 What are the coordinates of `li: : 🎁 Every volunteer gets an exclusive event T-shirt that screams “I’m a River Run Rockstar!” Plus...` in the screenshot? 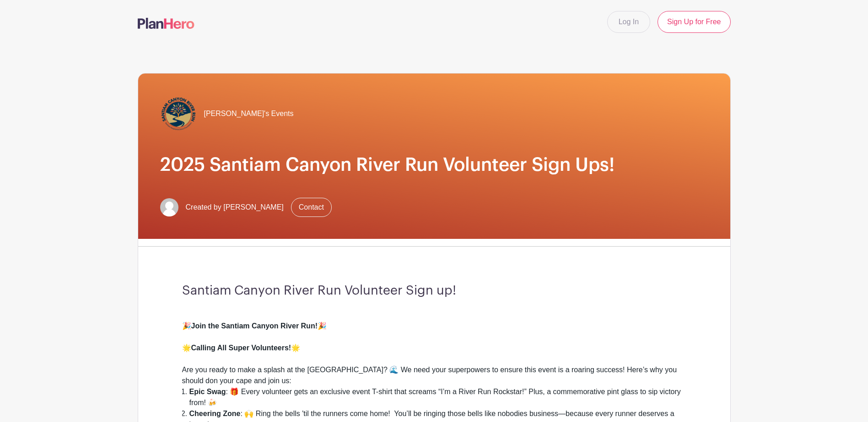 It's located at (438, 397).